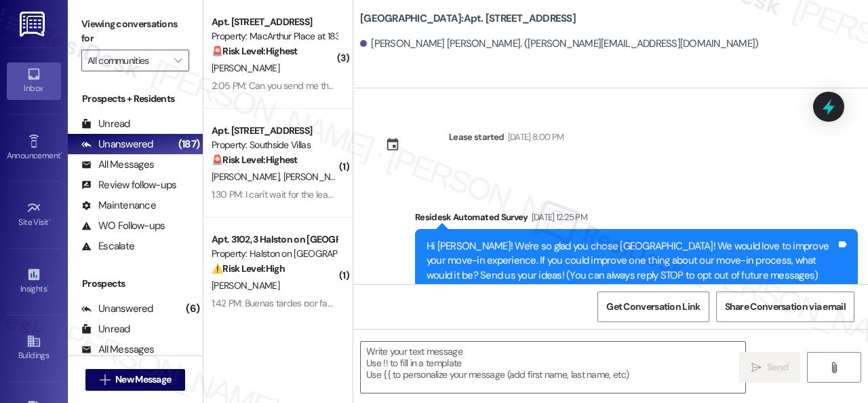 The width and height of the screenshot is (868, 403). What do you see at coordinates (189, 144) in the screenshot?
I see `div: (187)` at bounding box center [189, 144].